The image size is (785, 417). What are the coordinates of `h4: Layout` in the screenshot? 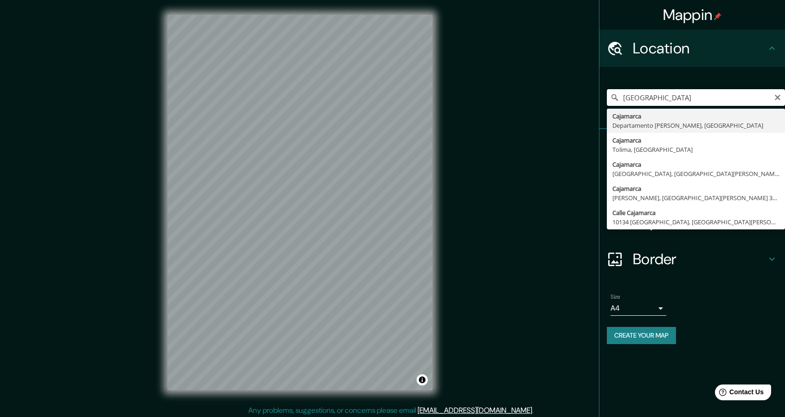 It's located at (700, 222).